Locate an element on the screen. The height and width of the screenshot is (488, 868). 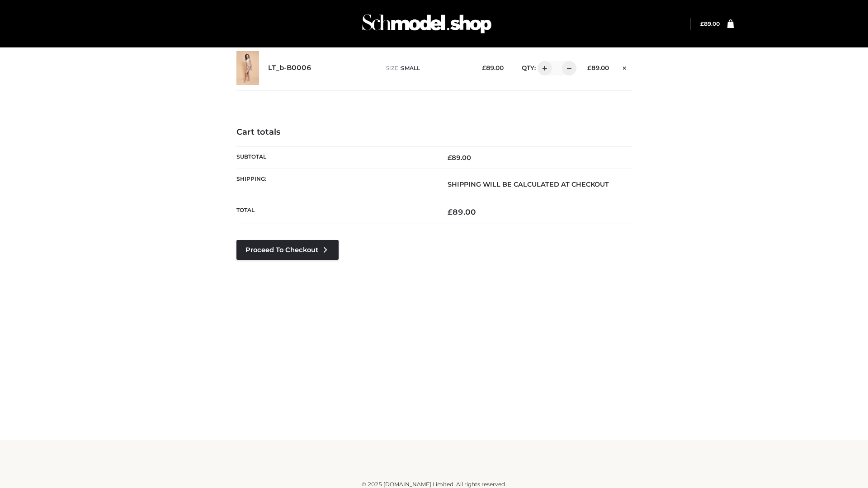
p: size : is located at coordinates (427, 68).